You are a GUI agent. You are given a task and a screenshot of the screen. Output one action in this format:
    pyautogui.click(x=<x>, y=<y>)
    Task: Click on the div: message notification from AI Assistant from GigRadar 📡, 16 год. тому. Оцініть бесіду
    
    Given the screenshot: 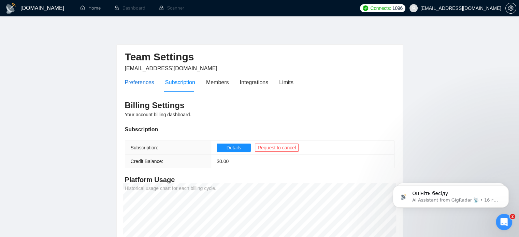 What is the action you would take?
    pyautogui.click(x=68, y=26)
    